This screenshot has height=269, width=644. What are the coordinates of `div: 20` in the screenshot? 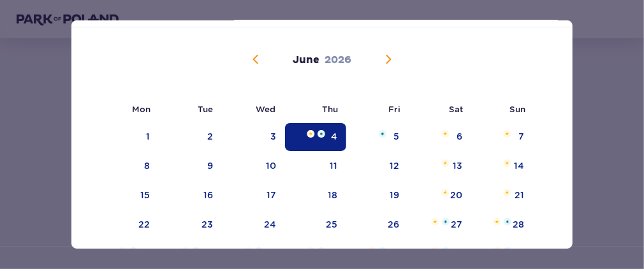 It's located at (456, 195).